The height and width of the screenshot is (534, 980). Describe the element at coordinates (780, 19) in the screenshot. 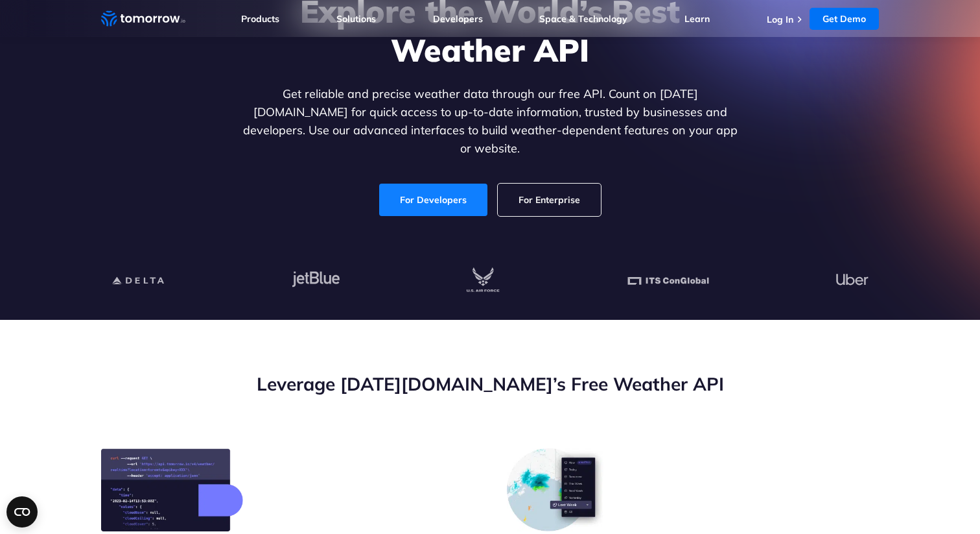

I see `a: Log In` at that location.